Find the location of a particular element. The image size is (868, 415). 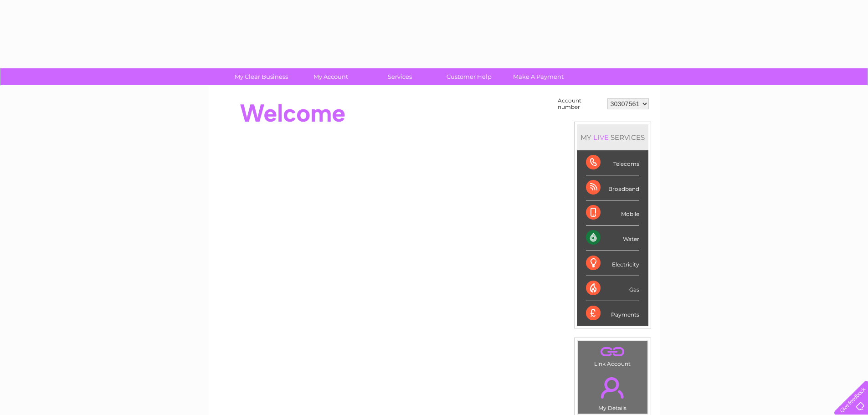

div: Water is located at coordinates (612, 238).